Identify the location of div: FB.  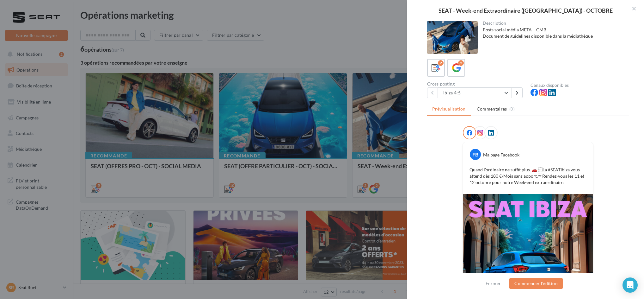
(475, 154).